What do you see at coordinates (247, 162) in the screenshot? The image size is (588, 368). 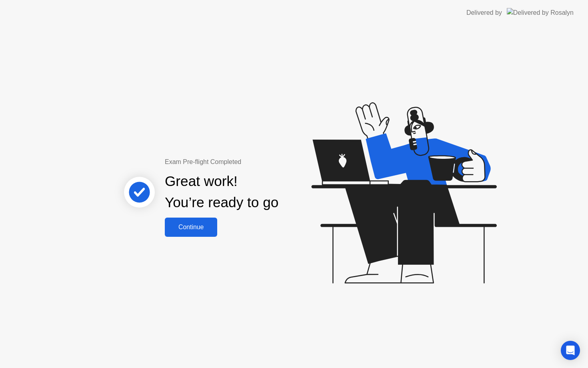 I see `div: Exam Pre-flight Completed` at bounding box center [247, 162].